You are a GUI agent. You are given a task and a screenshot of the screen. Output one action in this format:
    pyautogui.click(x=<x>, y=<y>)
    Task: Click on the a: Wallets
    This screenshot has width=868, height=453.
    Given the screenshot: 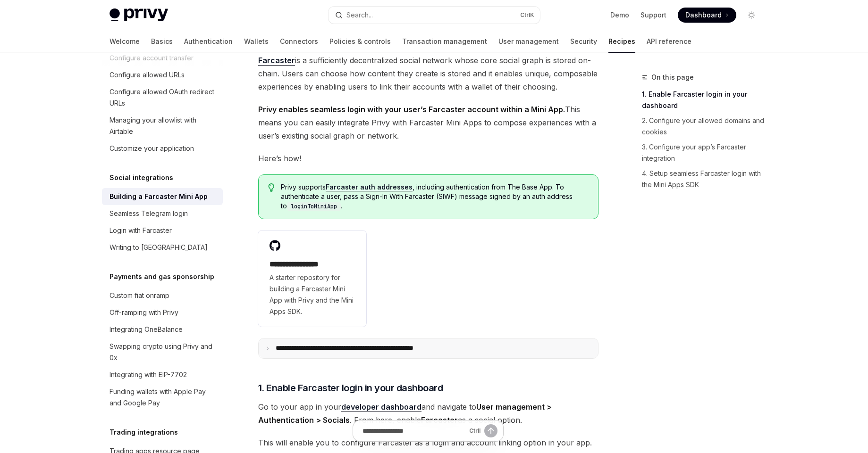 What is the action you would take?
    pyautogui.click(x=256, y=42)
    